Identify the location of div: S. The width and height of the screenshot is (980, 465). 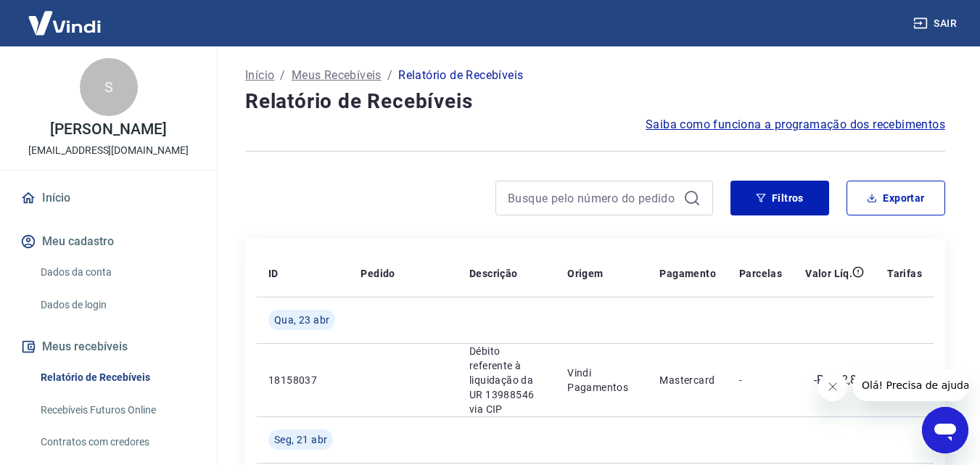
(109, 87).